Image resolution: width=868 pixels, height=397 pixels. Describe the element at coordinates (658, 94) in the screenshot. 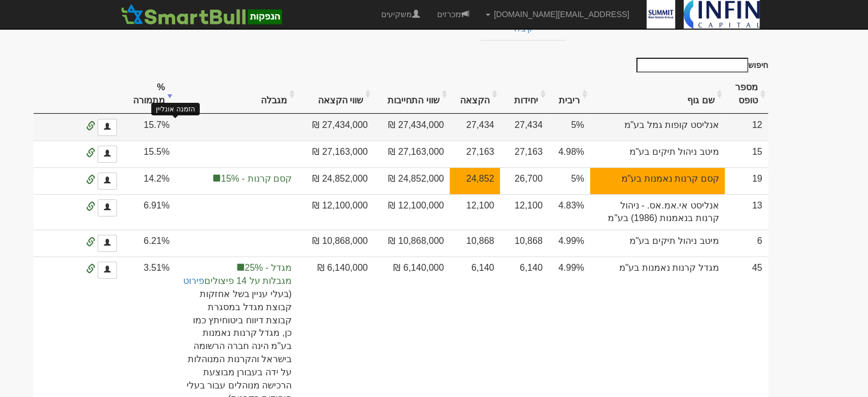

I see `th: שם גוף : activate to sort column ascending` at that location.